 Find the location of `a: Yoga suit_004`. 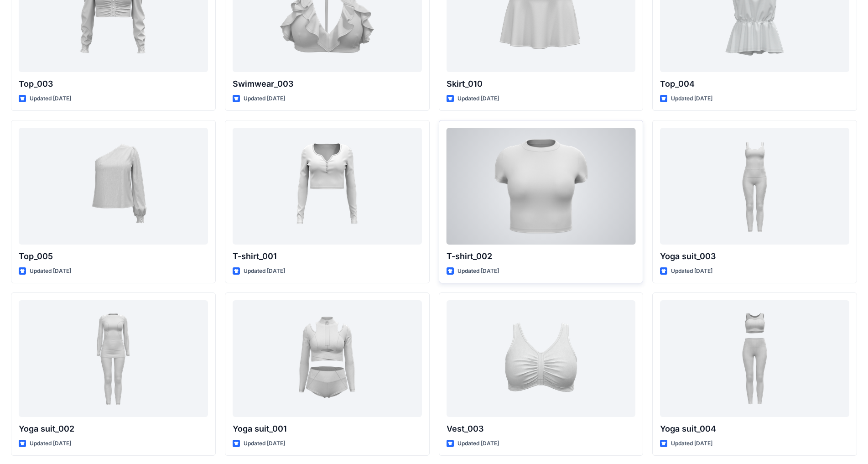

a: Yoga suit_004 is located at coordinates (755, 358).